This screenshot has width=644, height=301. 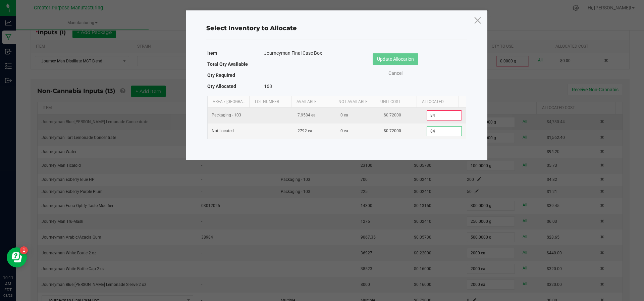 I want to click on span: 168, so click(x=268, y=86).